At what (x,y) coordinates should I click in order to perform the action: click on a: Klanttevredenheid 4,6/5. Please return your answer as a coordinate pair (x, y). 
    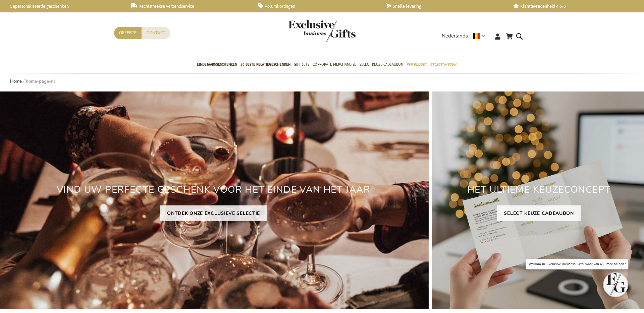
    Looking at the image, I should click on (571, 6).